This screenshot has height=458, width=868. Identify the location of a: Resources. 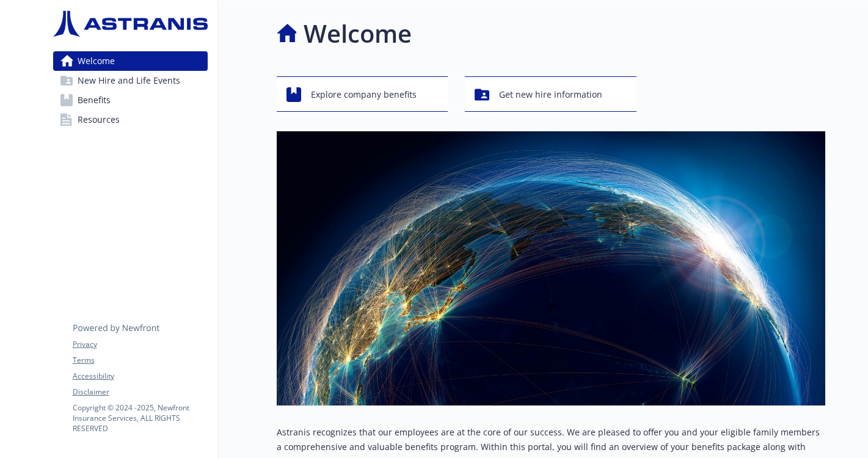
(130, 120).